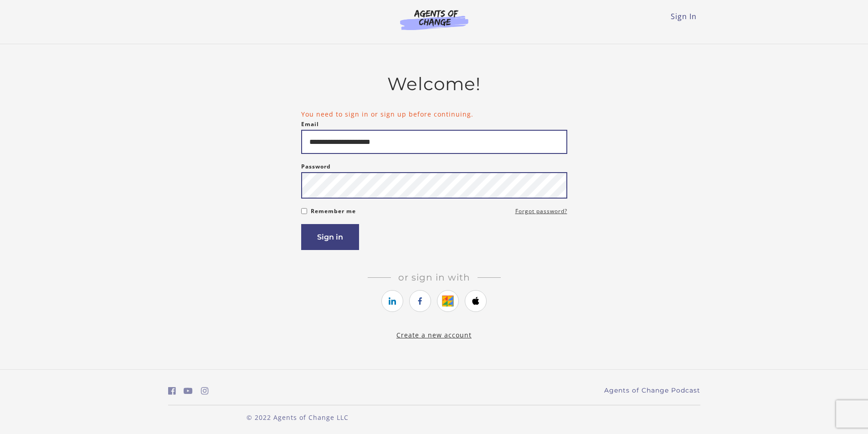 This screenshot has width=868, height=434. Describe the element at coordinates (420, 301) in the screenshot. I see `a: https://courses.thinkific.com/users/auth/facebook?ss%5Breferral%5D=&ss%5Buser_return_to%5D=%2Facc...` at that location.